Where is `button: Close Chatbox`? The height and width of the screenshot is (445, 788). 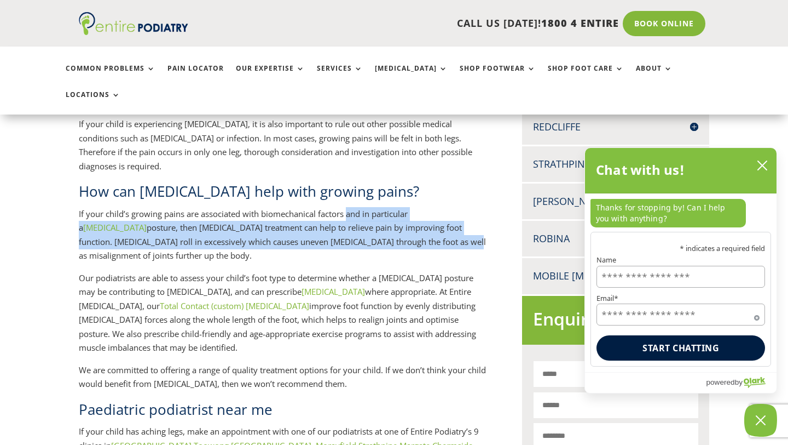
button: Close Chatbox is located at coordinates (761, 420).